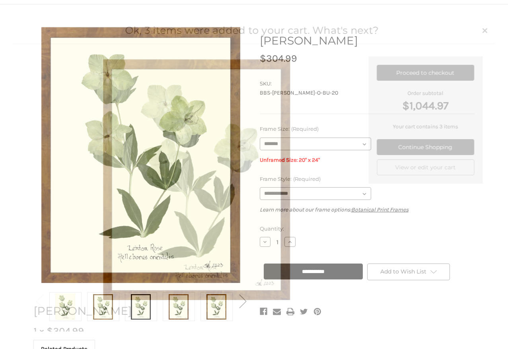 This screenshot has width=508, height=349. What do you see at coordinates (425, 147) in the screenshot?
I see `a: Continue Shopping` at bounding box center [425, 147].